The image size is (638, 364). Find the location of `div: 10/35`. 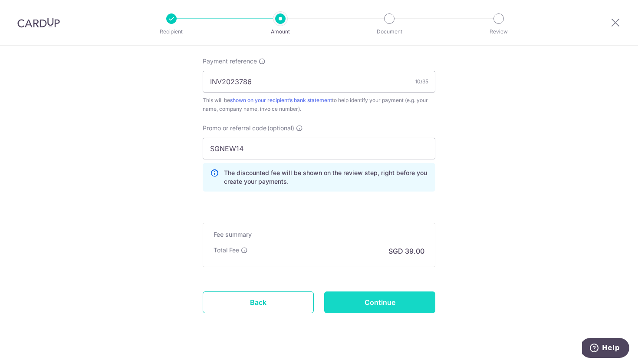

div: 10/35 is located at coordinates (421, 82).